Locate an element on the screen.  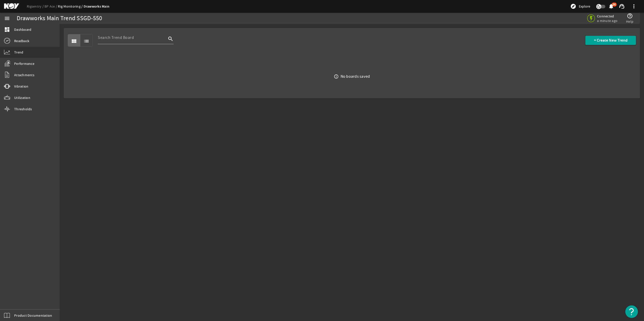
a: Rigsentry is located at coordinates (35, 6).